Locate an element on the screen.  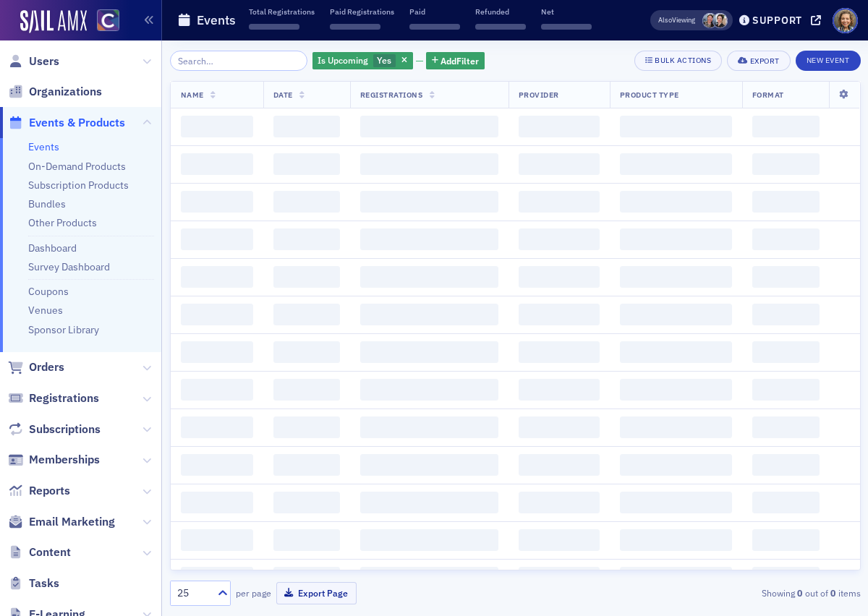
a: Tasks is located at coordinates (34, 583).